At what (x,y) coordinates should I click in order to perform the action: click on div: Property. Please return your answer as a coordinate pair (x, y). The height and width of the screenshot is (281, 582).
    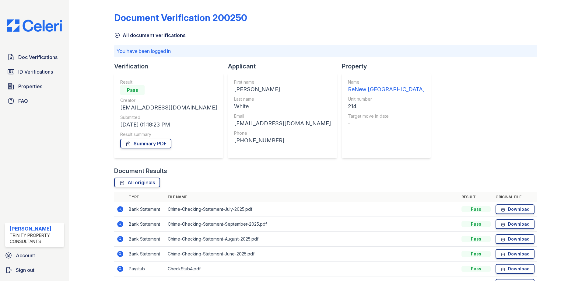
    Looking at the image, I should click on (389, 66).